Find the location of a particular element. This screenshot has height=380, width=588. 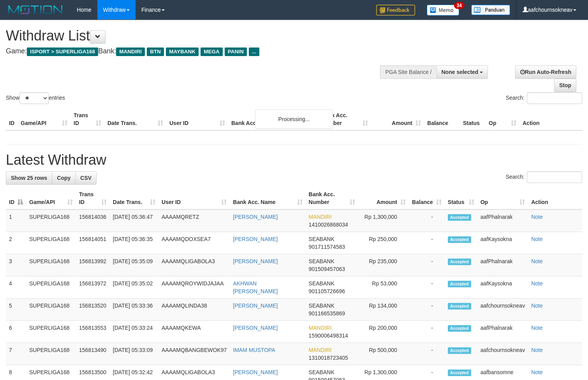

th: Amount: activate to sort column ascending is located at coordinates (384, 198).